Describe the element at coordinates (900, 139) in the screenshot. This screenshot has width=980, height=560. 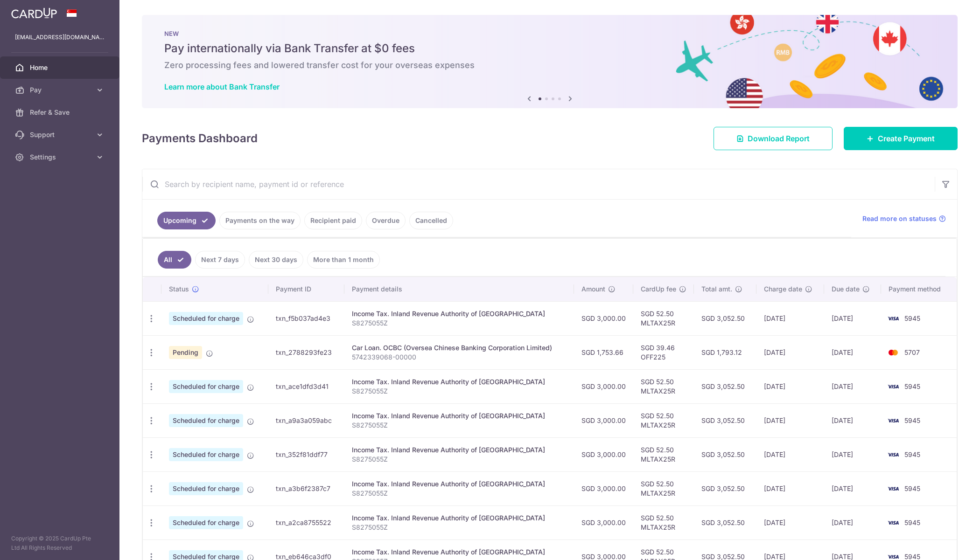
I see `a: Create Payment` at that location.